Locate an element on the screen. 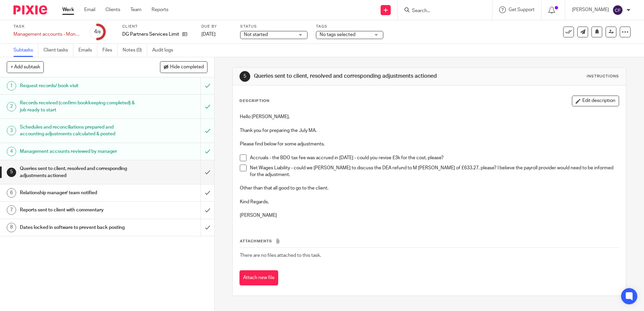 Image resolution: width=644 pixels, height=311 pixels. p: Please find below for some adjustments. is located at coordinates (430, 144).